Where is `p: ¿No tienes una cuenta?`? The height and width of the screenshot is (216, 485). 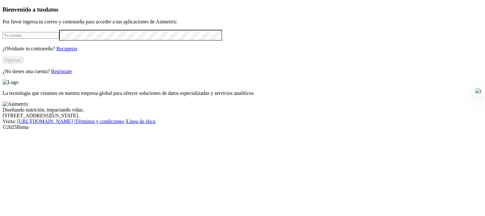 p: ¿No tienes una cuenta? is located at coordinates (243, 71).